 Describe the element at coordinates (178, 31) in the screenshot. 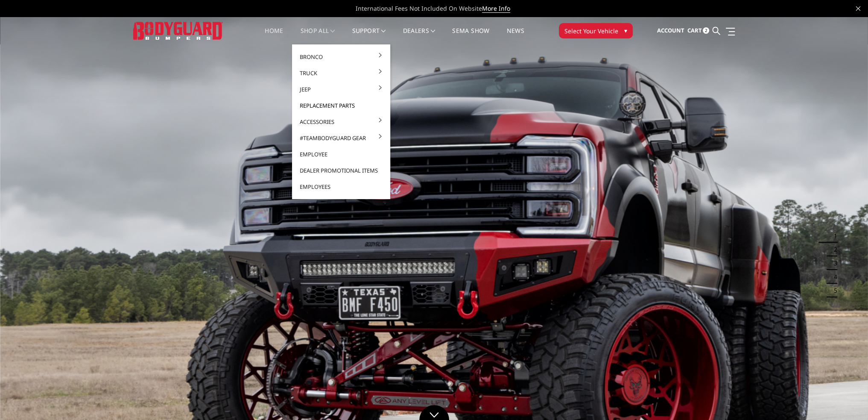

I see `img: BODYGUARD BUMPERS` at that location.